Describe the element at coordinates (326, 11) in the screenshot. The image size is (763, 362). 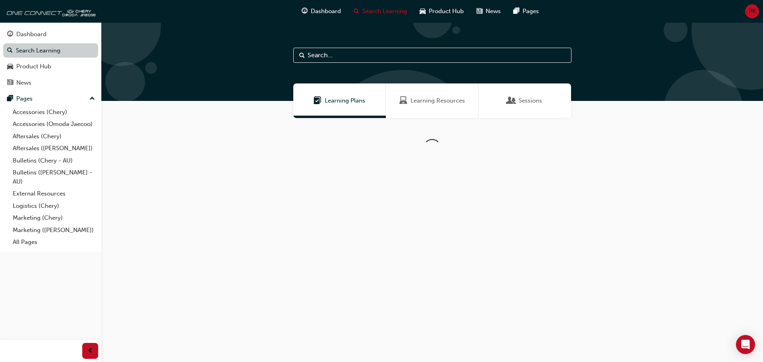
I see `span: Dashboard` at that location.